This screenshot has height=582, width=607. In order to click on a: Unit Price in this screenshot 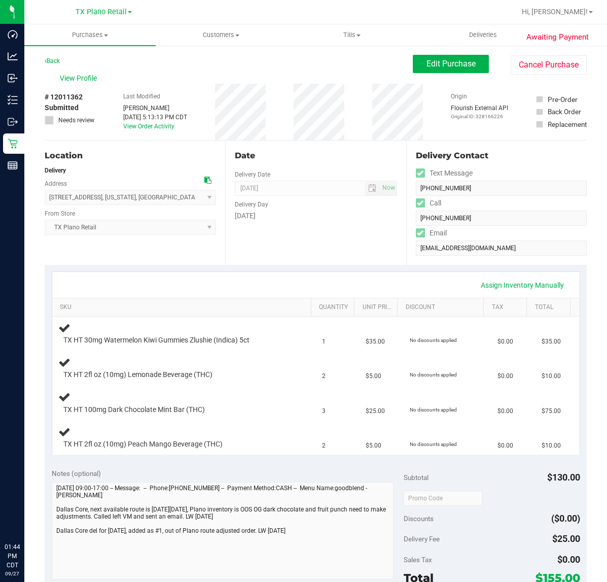, I will do `click(378, 307)`.